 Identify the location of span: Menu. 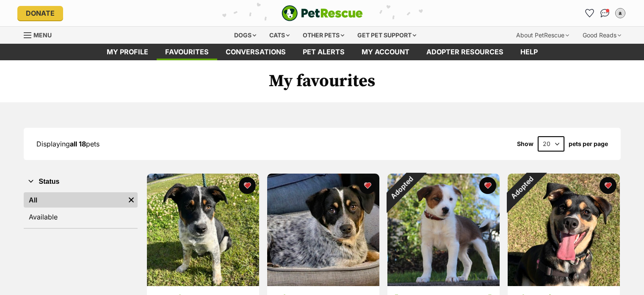
(42, 35).